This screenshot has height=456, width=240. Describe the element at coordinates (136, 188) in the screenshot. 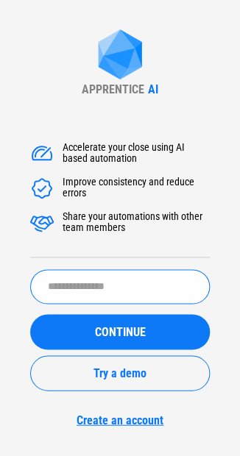

I see `div: Improve consistency and reduce errors` at that location.